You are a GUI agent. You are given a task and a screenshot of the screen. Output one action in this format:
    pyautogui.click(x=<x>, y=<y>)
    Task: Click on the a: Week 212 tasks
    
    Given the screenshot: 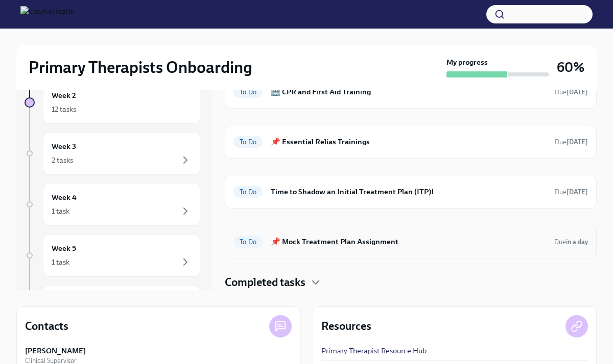 What is the action you would take?
    pyautogui.click(x=113, y=102)
    